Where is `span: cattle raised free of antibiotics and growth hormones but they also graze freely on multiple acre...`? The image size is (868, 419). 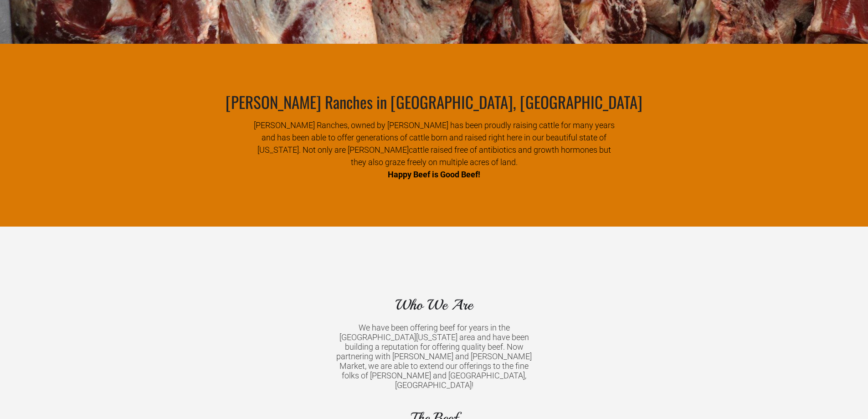
span: cattle raised free of antibiotics and growth hormones but they also graze freely on multiple acre... is located at coordinates (481, 156).